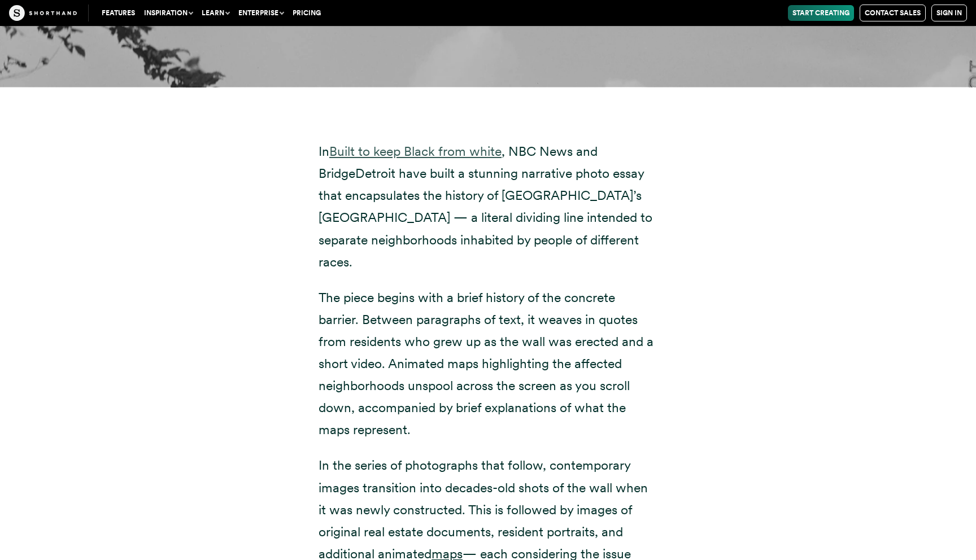 Image resolution: width=976 pixels, height=560 pixels. Describe the element at coordinates (307, 13) in the screenshot. I see `a: Pricing` at that location.